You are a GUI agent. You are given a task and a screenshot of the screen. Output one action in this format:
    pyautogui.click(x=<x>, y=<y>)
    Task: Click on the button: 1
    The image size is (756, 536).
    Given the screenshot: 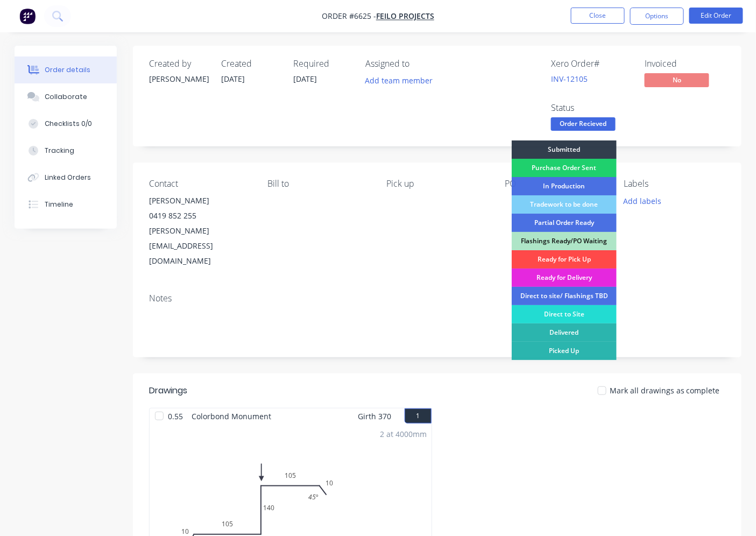 What is the action you would take?
    pyautogui.click(x=419, y=416)
    